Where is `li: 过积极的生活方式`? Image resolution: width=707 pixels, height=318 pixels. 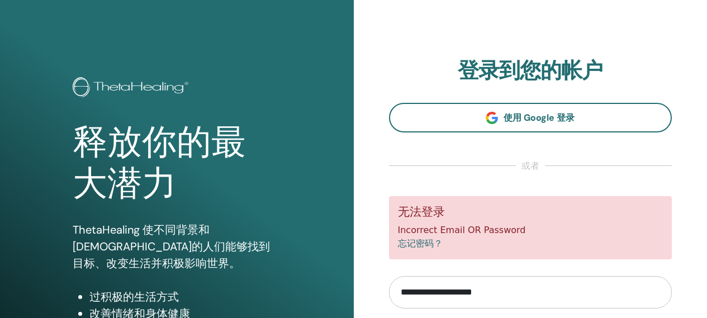
li: 过积极的生活方式 is located at coordinates (185, 297).